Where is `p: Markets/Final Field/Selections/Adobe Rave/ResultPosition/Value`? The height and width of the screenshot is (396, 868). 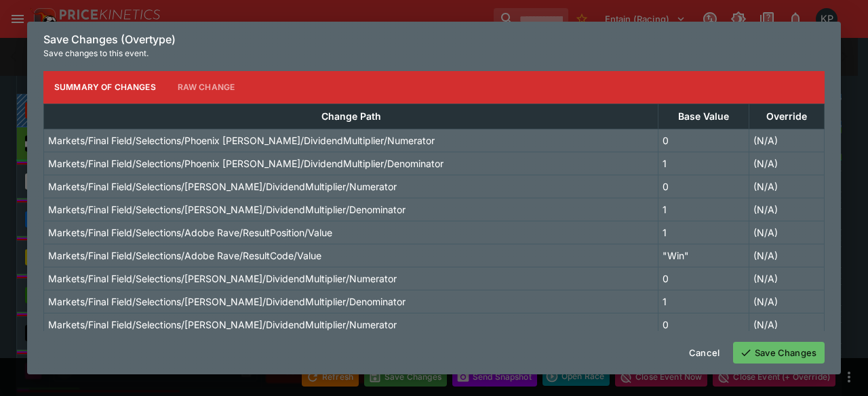
p: Markets/Final Field/Selections/Adobe Rave/ResultPosition/Value is located at coordinates (190, 232).